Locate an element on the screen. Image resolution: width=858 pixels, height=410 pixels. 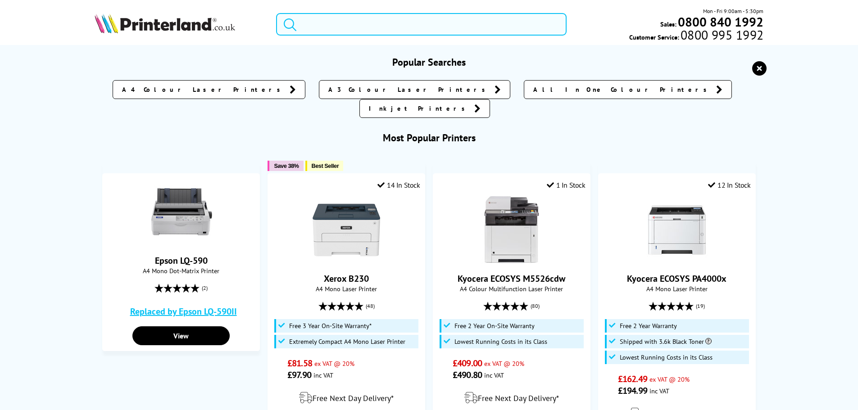
input: Se is located at coordinates (421, 24).